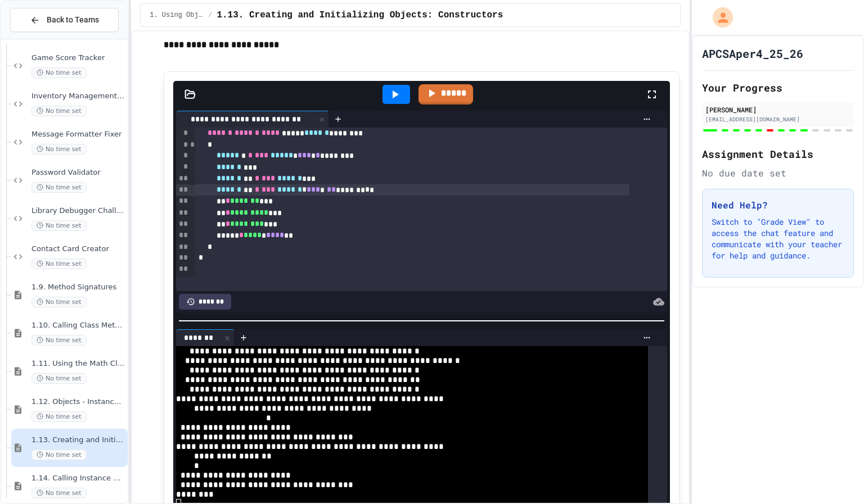 The width and height of the screenshot is (864, 504). I want to click on h3: Need Help?, so click(778, 205).